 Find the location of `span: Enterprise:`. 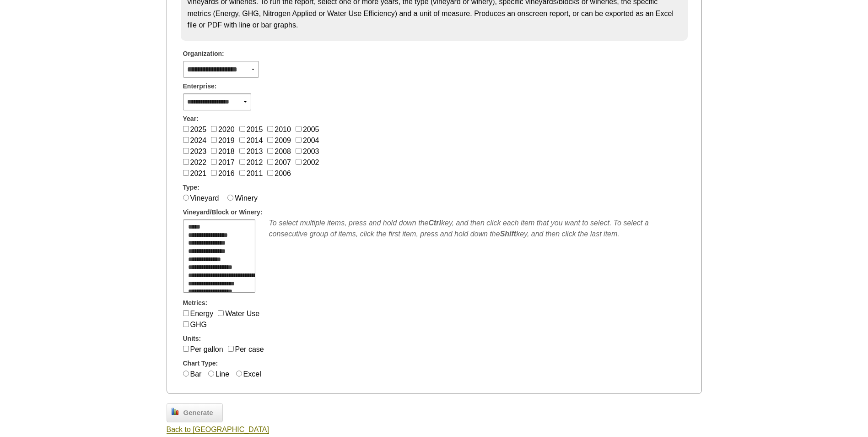

span: Enterprise: is located at coordinates (200, 86).